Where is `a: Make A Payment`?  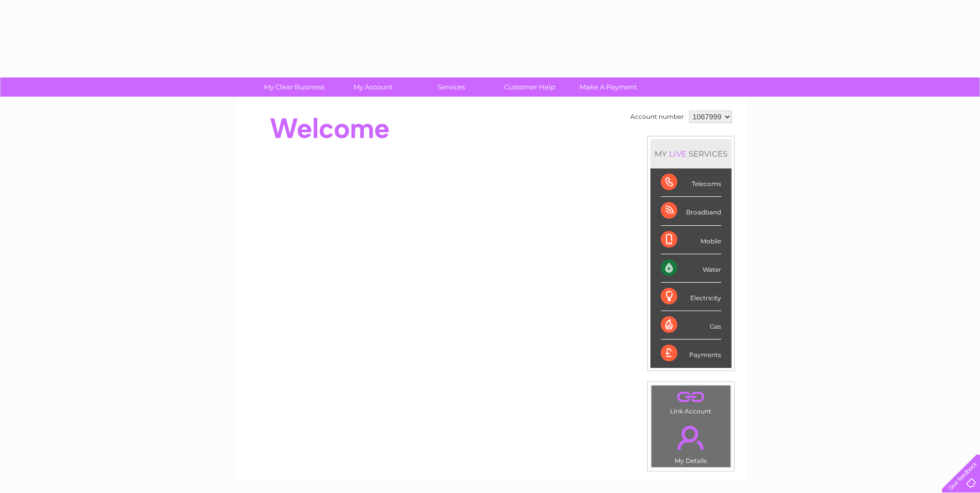
a: Make A Payment is located at coordinates (608, 86).